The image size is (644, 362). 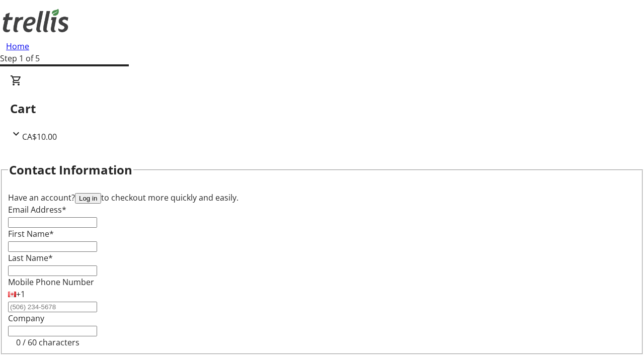 I want to click on input: (506) 234-5678, so click(x=53, y=307).